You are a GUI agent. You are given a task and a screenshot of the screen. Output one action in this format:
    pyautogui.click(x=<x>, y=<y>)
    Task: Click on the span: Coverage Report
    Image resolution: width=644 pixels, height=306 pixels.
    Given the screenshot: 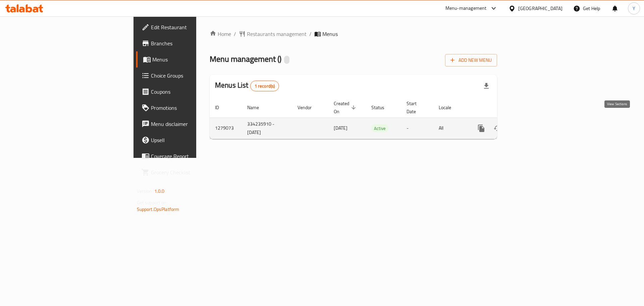 What is the action you would take?
    pyautogui.click(x=193, y=156)
    